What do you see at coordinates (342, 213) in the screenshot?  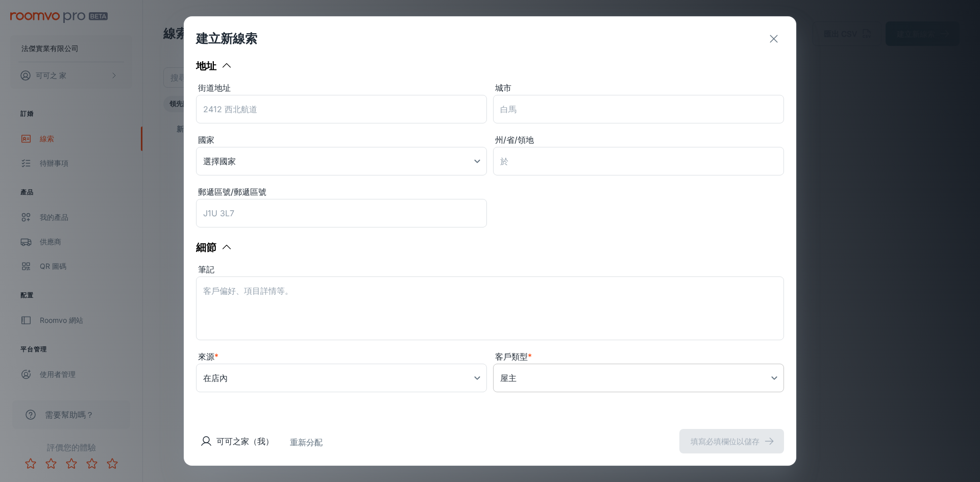 I see `input: J1U 3L7` at bounding box center [342, 213].